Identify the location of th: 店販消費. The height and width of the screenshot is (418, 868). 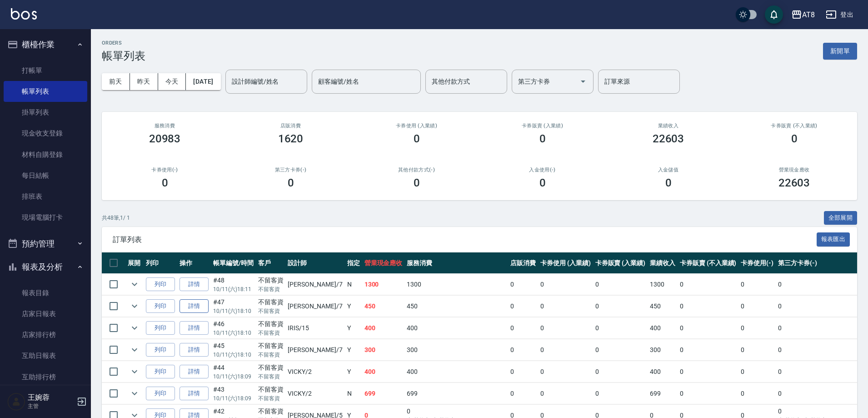
(523, 262).